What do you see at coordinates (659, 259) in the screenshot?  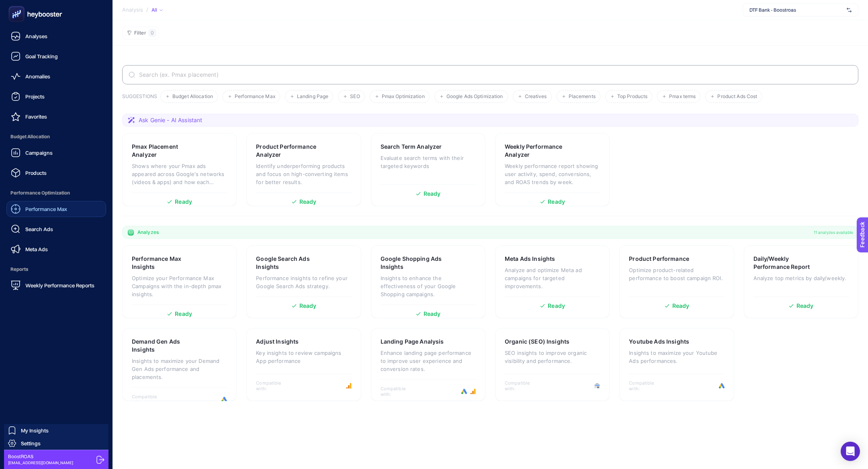 I see `h3: Product Performance` at bounding box center [659, 259].